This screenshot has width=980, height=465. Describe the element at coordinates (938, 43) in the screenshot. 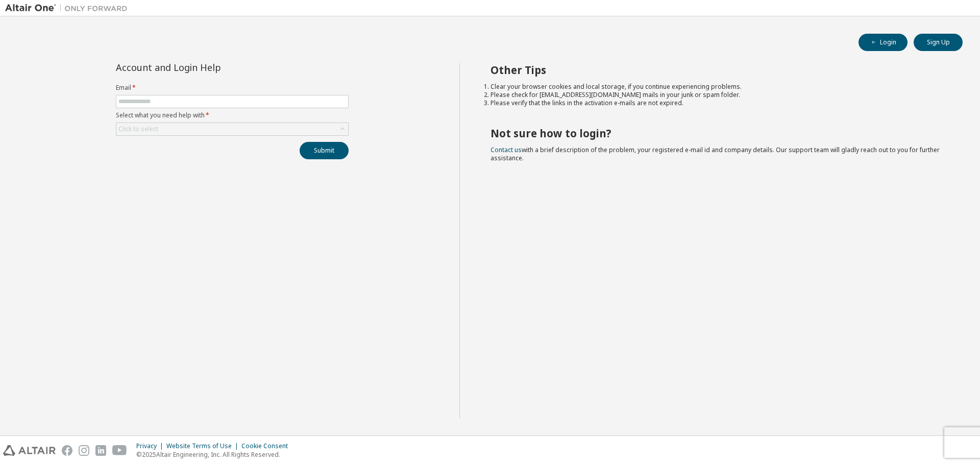

I see `button: Sign Up` at that location.